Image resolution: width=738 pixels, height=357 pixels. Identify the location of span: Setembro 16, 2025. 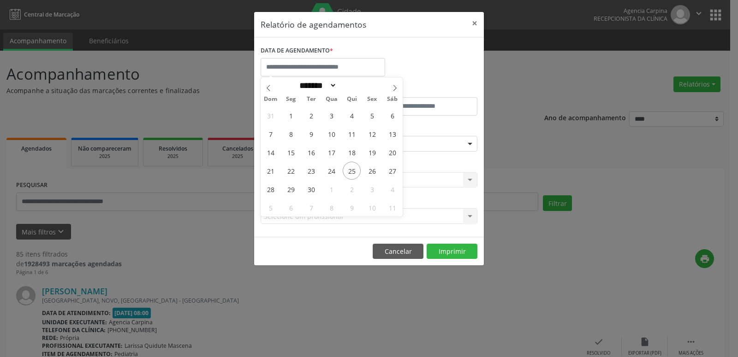
(311, 152).